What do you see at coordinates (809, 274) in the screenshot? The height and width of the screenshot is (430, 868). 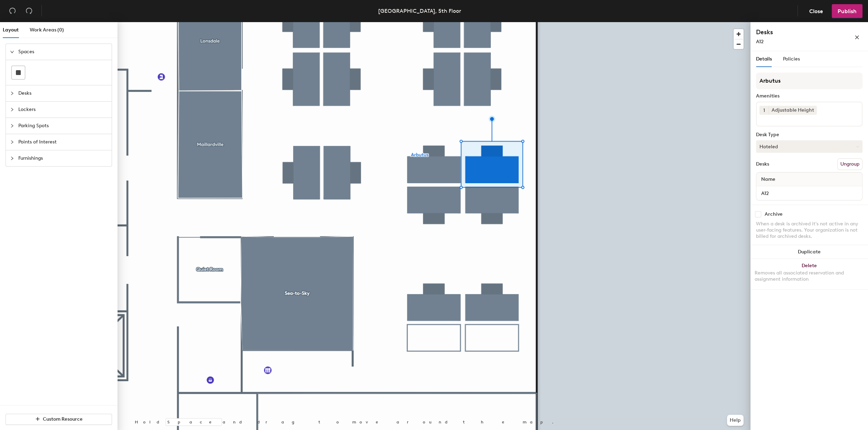 I see `button: DeleteRemoves all associated reservation and assignment information` at bounding box center [809, 274].